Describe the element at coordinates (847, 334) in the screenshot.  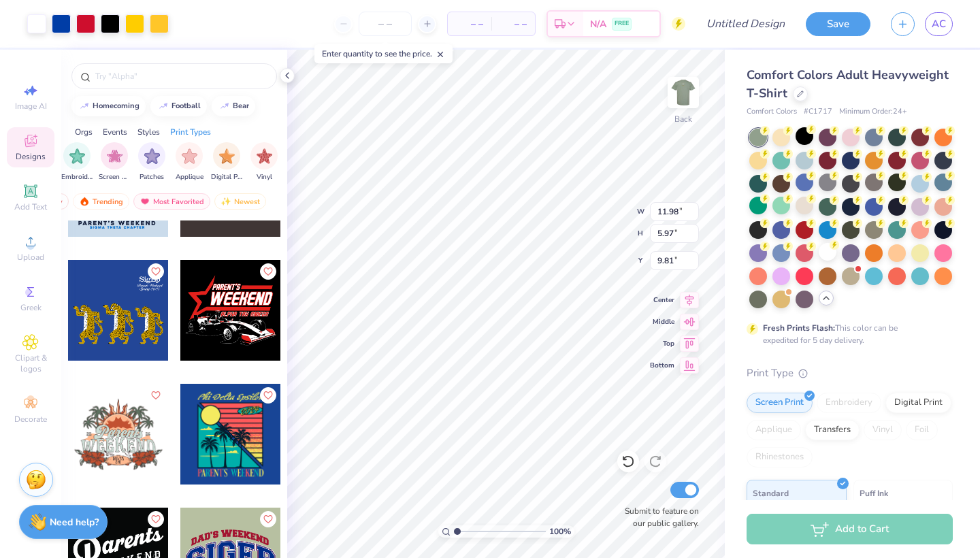
I see `div: This color can be expedited for 5 day delivery.` at that location.